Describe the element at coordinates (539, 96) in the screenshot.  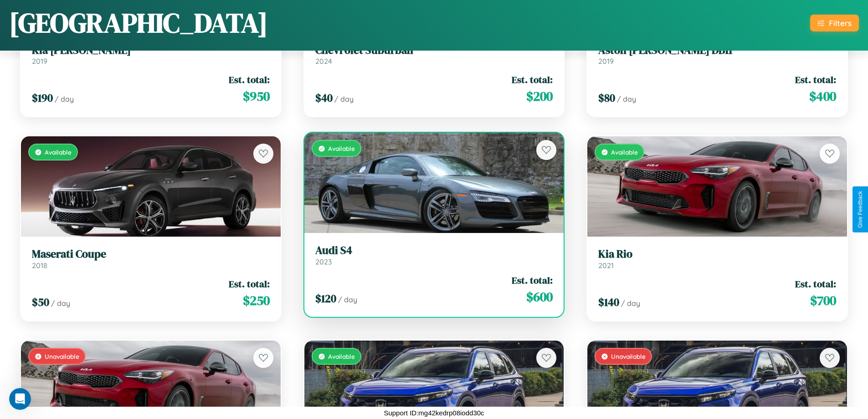
I see `span: $ 200` at that location.